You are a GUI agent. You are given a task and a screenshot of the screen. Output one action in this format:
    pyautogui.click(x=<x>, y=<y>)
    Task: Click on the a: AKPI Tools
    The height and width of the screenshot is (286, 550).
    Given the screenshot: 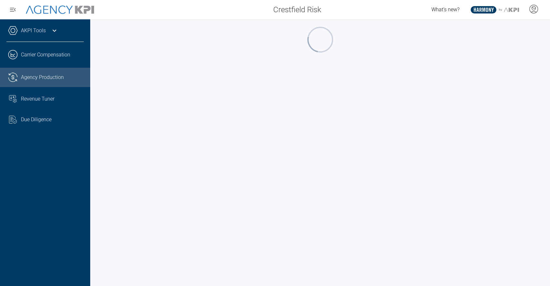 What is the action you would take?
    pyautogui.click(x=33, y=31)
    